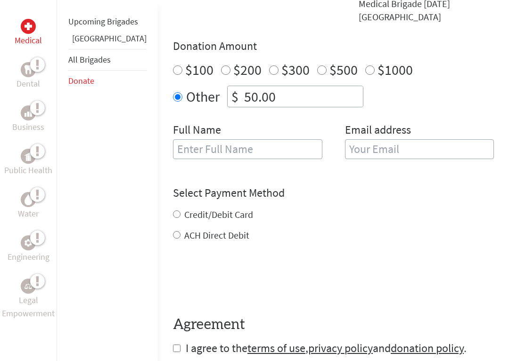  I want to click on label: Credit/Debit Card, so click(219, 214).